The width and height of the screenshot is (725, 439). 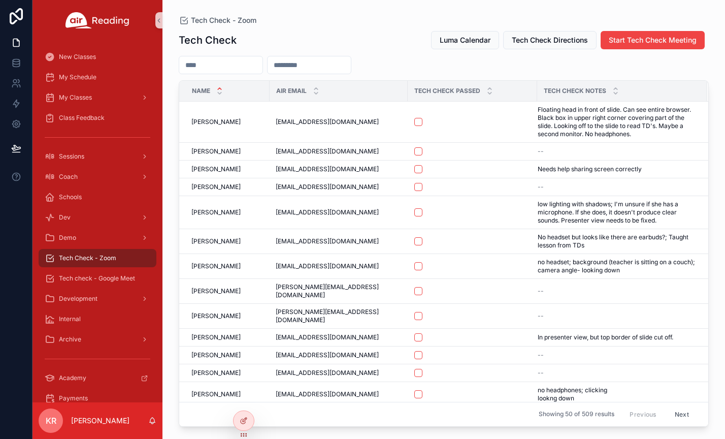 I want to click on button: Next, so click(x=682, y=414).